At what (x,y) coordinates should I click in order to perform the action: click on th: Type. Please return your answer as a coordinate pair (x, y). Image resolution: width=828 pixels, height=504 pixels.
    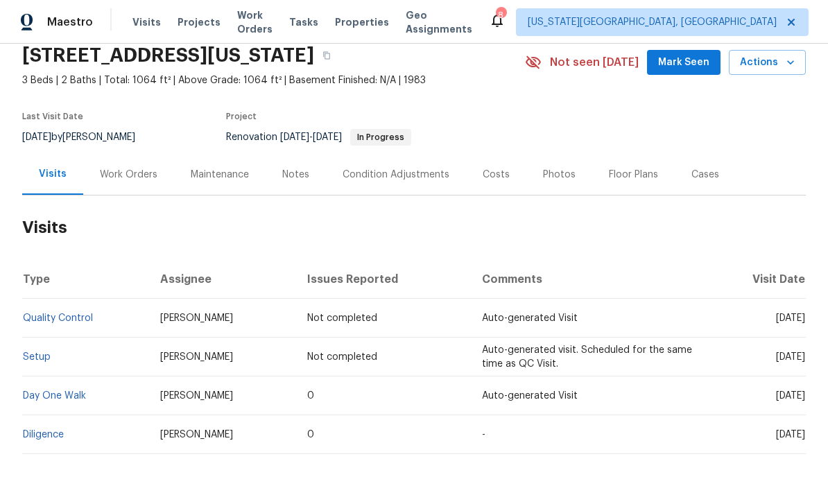
    Looking at the image, I should click on (86, 279).